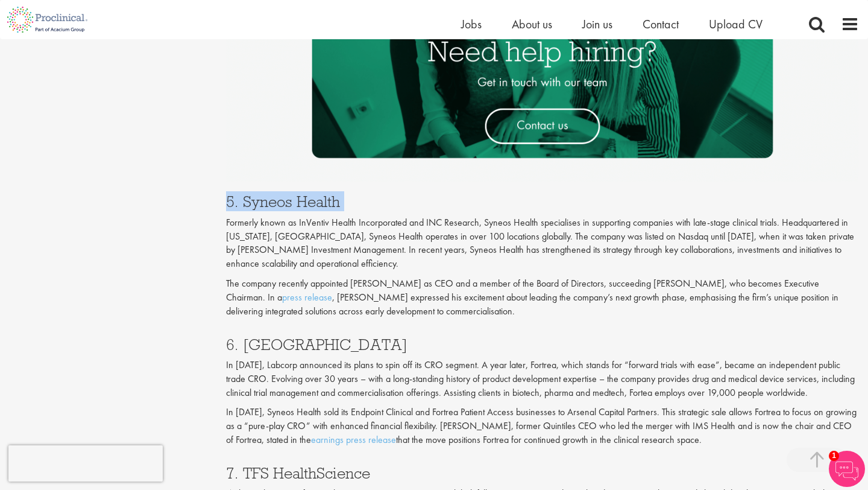 This screenshot has width=868, height=490. What do you see at coordinates (353, 439) in the screenshot?
I see `a: earnings press release` at bounding box center [353, 439].